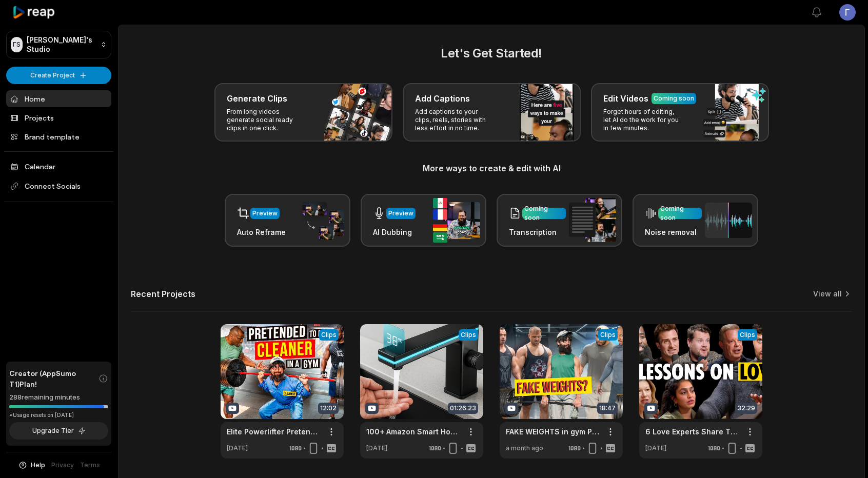  I want to click on div: 288 remaining minutes, so click(59, 398).